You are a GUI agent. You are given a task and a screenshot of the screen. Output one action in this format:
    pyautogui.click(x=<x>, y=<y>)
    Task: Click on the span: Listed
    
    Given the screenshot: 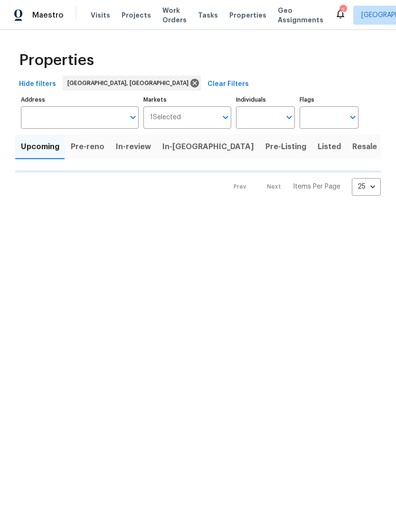 What is the action you would take?
    pyautogui.click(x=329, y=147)
    